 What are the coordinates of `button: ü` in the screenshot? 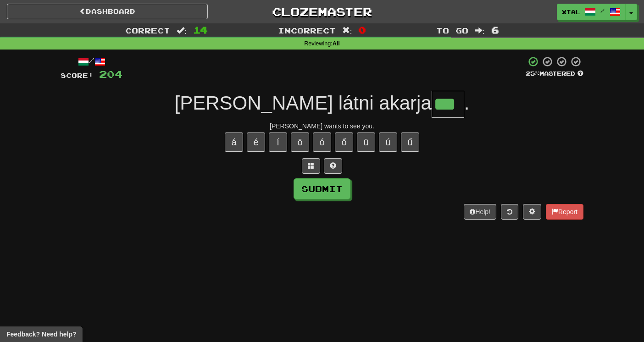 It's located at (366, 142).